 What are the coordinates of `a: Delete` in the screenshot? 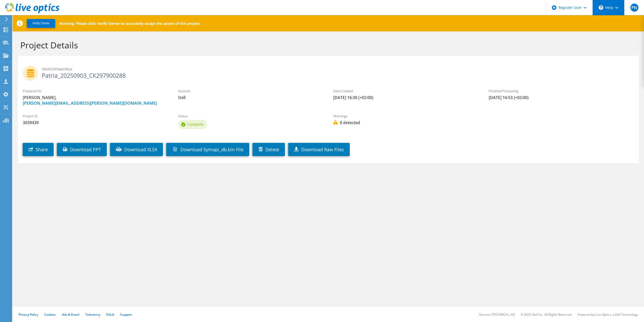 It's located at (269, 150).